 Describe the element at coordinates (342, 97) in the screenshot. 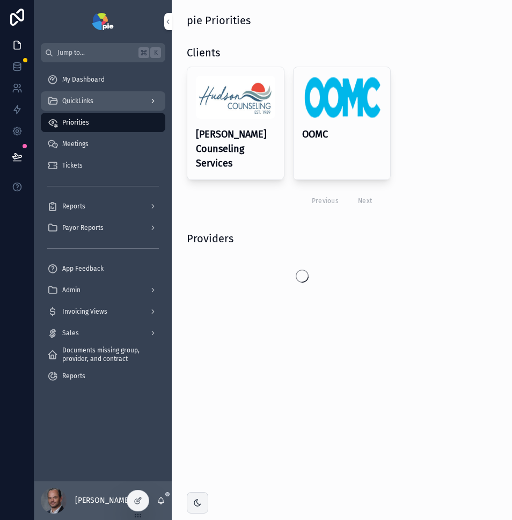

I see `img: oomc-logo.png` at that location.